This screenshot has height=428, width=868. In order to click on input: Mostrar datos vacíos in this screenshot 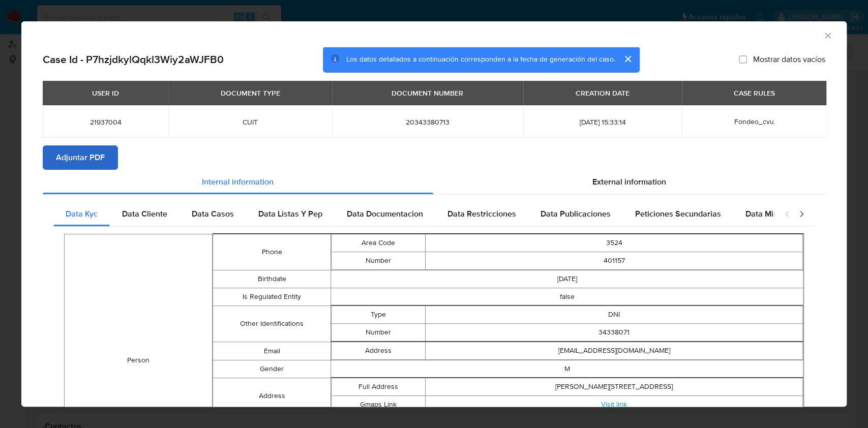, I will do `click(743, 59)`.